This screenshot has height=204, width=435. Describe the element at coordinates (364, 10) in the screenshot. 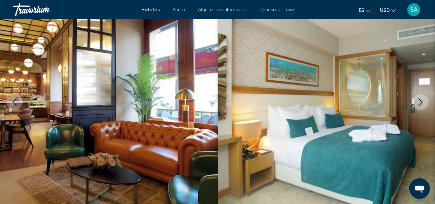

I see `button: Change language` at that location.